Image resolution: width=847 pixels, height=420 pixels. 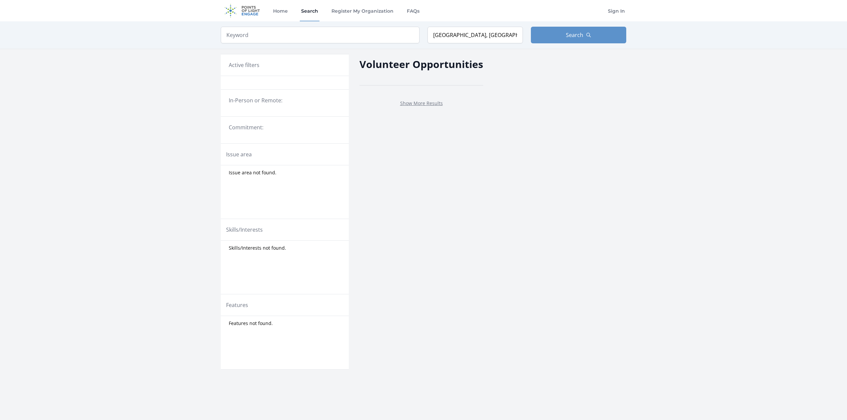 What do you see at coordinates (421, 103) in the screenshot?
I see `a: Show More Results` at bounding box center [421, 103].